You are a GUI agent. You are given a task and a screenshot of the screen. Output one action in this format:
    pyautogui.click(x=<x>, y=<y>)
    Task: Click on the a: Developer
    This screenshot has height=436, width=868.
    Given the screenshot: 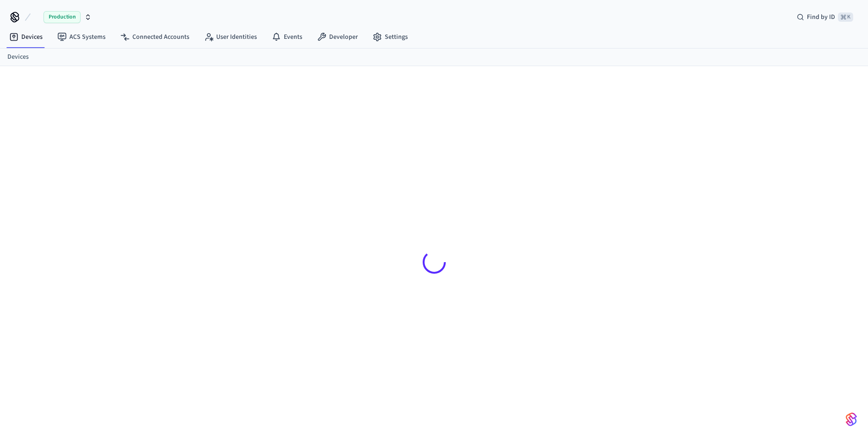 What is the action you would take?
    pyautogui.click(x=337, y=37)
    